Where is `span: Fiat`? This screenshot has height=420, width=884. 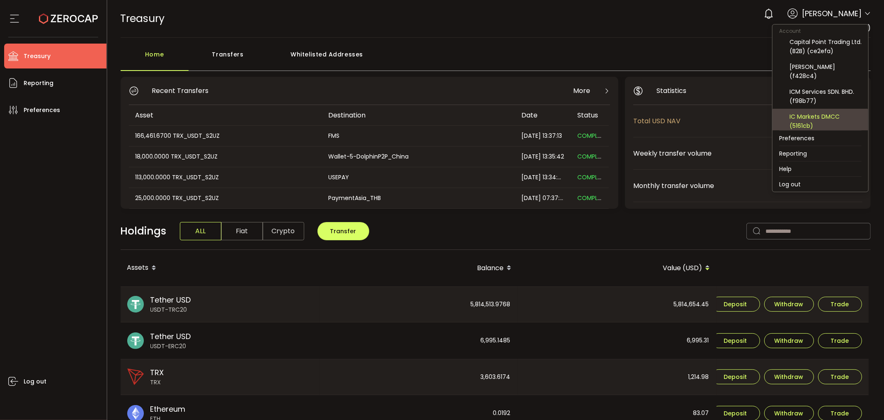
span: Fiat is located at coordinates (242, 231).